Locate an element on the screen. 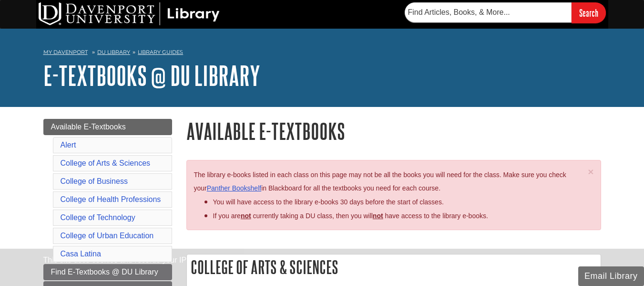 The image size is (644, 286). h1: Available E-Textbooks is located at coordinates (394, 131).